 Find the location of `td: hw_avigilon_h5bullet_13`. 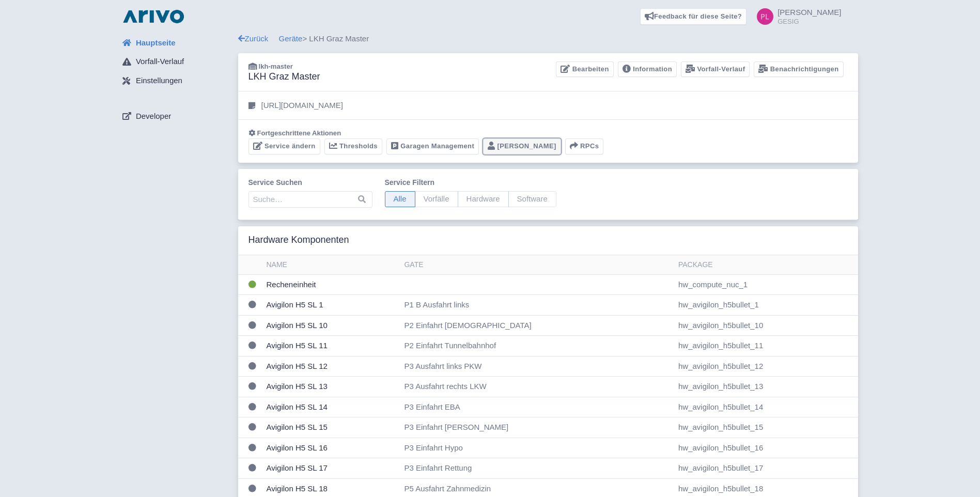

td: hw_avigilon_h5bullet_13 is located at coordinates (766, 387).